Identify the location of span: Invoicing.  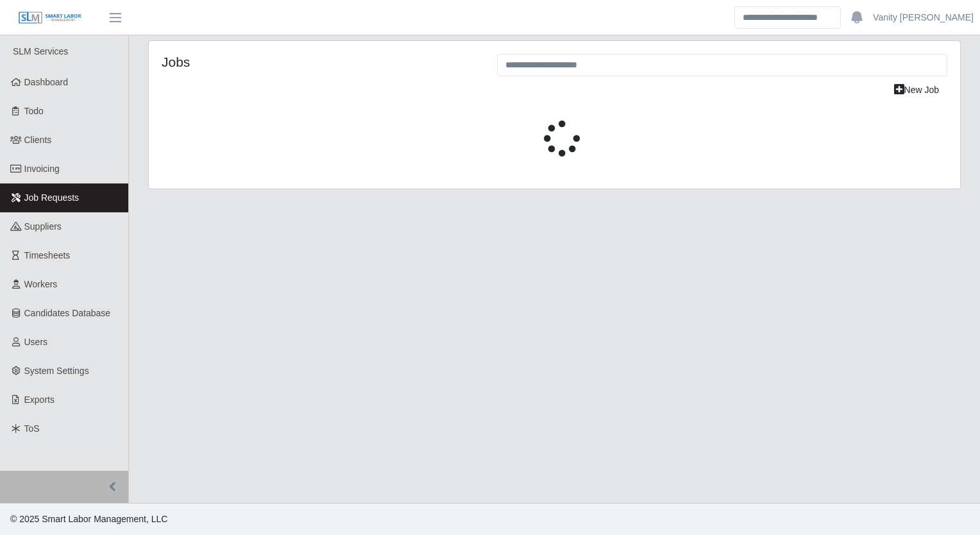
(41, 169).